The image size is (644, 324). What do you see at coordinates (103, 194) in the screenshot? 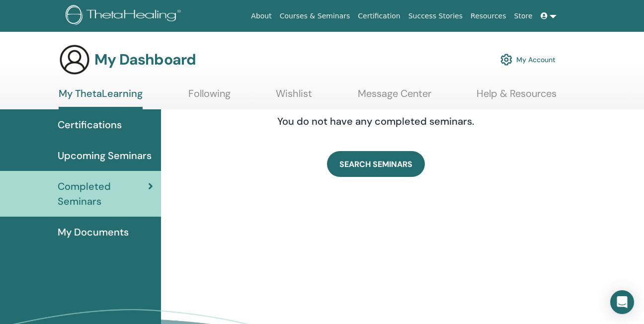
I see `span: Completed Seminars` at bounding box center [103, 194].